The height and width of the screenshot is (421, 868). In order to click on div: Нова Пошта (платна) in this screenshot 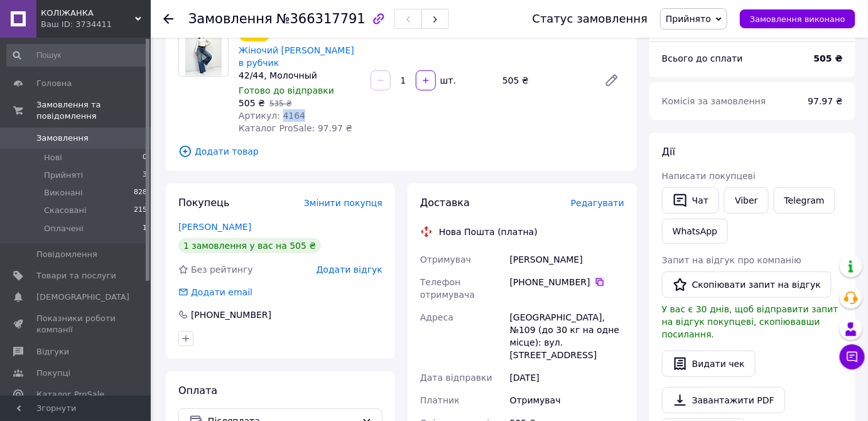, I will do `click(488, 232)`.